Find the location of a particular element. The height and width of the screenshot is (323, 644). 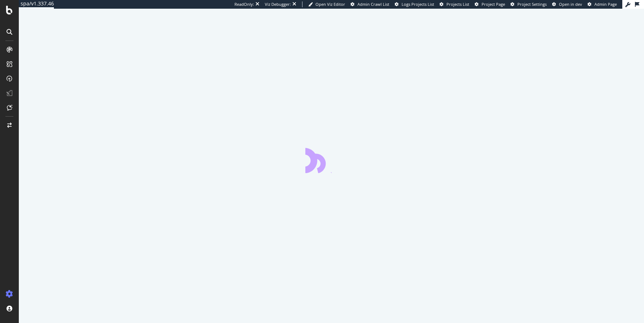

a: Projects List is located at coordinates (454, 4).